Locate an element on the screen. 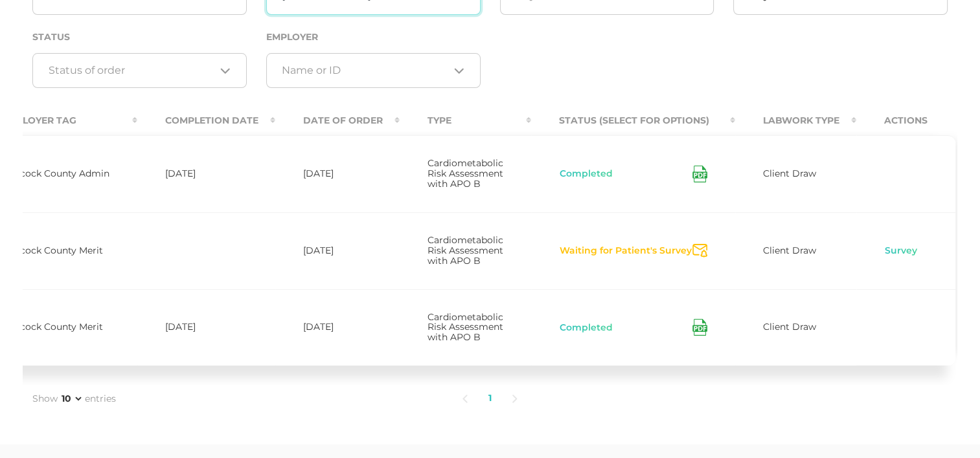 Image resolution: width=980 pixels, height=458 pixels. th: Date Of Order : activate to sort column ascending is located at coordinates (337, 120).